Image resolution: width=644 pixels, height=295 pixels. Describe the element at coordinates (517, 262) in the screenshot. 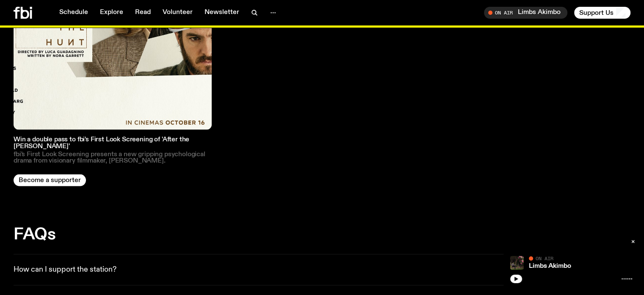

I see `a: Jackson sits at an outdoor table, legs crossed and gazing at a black and brown dog also sitting a...` at that location.